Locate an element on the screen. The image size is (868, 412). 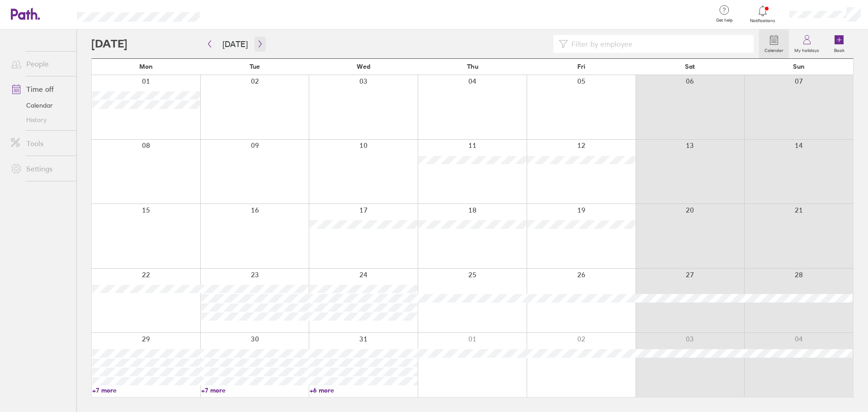
a: My holidays is located at coordinates (806, 44).